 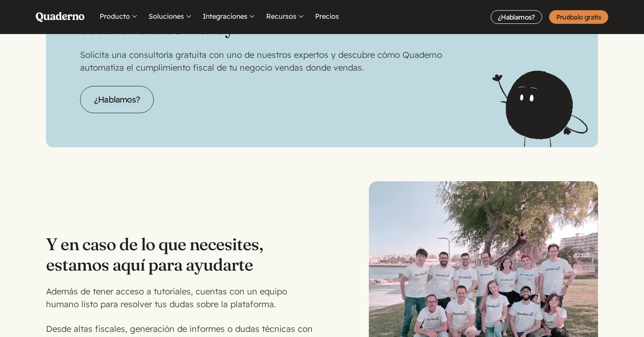 What do you see at coordinates (322, 61) in the screenshot?
I see `p: Solicita una consultoría gratuita con uno de nuestros expertos y descubre cómo Quaderno automatiz...` at bounding box center [322, 61].